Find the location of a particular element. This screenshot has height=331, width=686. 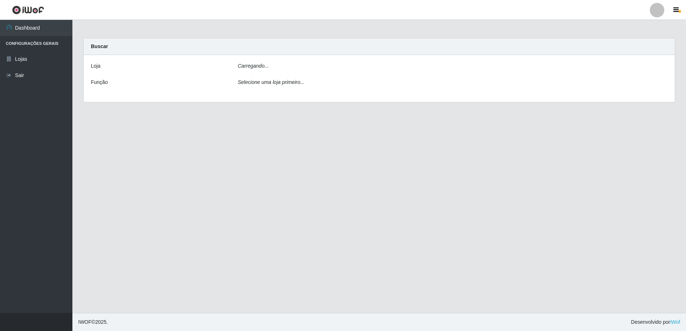

strong: Buscar is located at coordinates (99, 46).